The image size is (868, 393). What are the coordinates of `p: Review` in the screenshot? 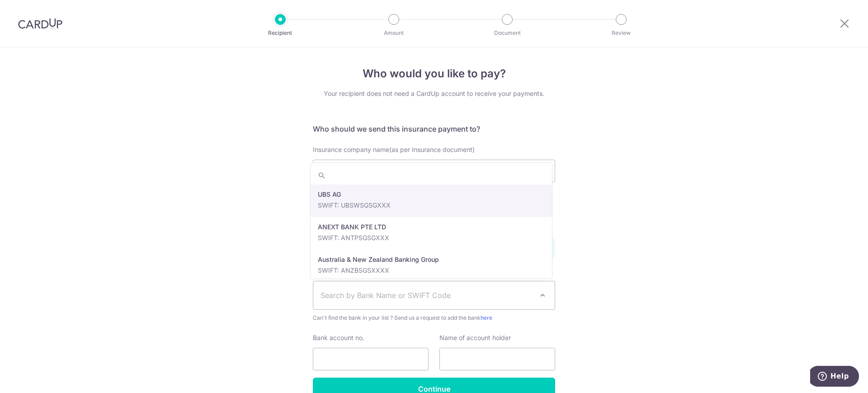 It's located at (621, 33).